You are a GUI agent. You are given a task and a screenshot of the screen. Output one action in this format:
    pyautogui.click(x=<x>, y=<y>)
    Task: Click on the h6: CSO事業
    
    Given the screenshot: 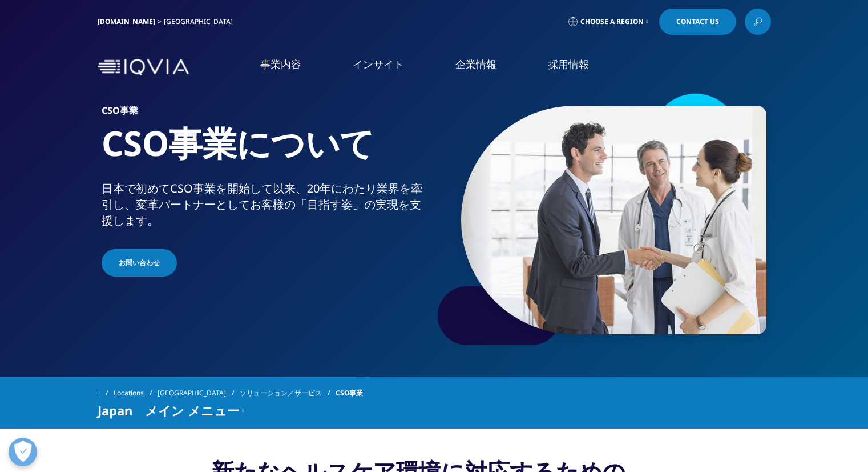 What is the action you would take?
    pyautogui.click(x=265, y=114)
    